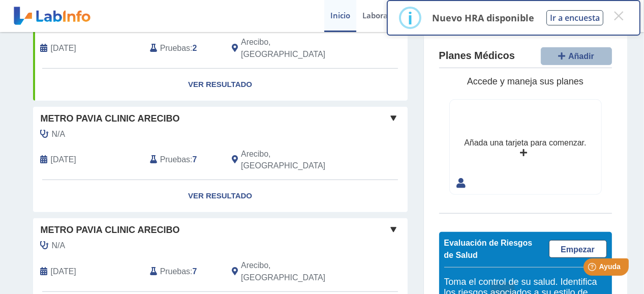  Describe the element at coordinates (581, 56) in the screenshot. I see `span: Añadir` at that location.